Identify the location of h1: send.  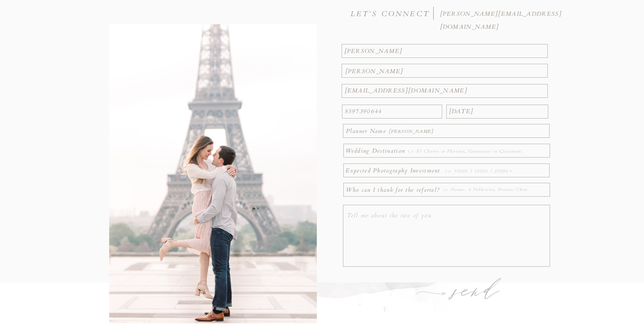
(477, 292).